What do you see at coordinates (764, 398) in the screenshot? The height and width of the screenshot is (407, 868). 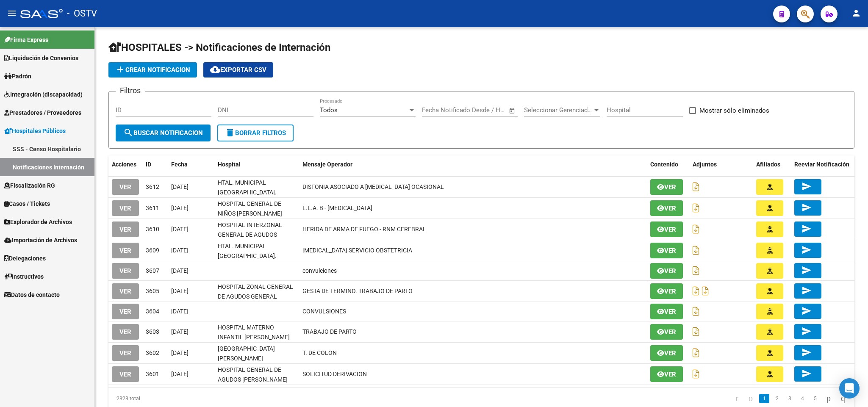 I see `a: 1` at bounding box center [764, 398].